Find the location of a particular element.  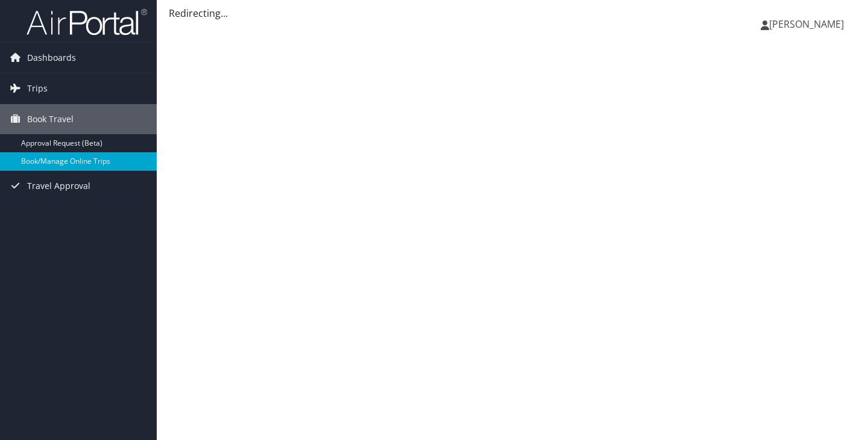

span: Trips is located at coordinates (37, 89).